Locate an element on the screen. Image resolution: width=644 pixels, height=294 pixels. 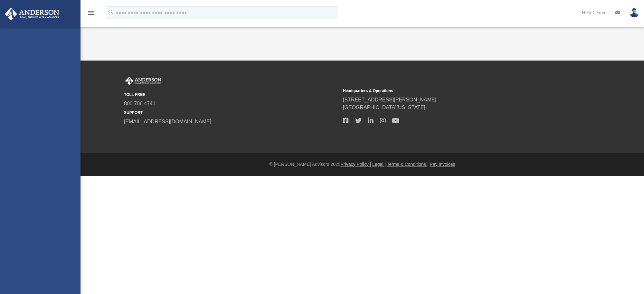
a: 800.706.4741 is located at coordinates (140, 103).